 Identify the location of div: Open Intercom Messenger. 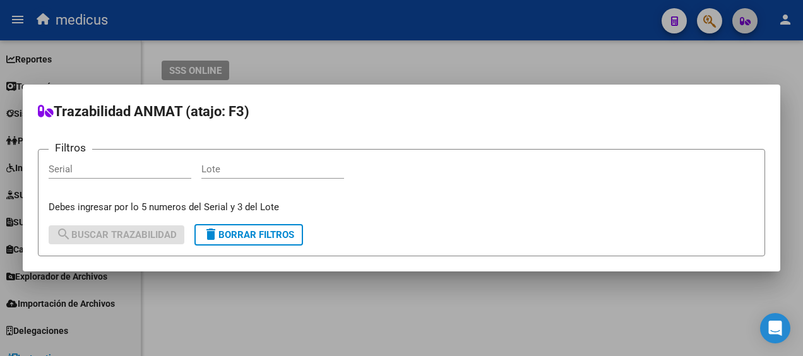
(775, 328).